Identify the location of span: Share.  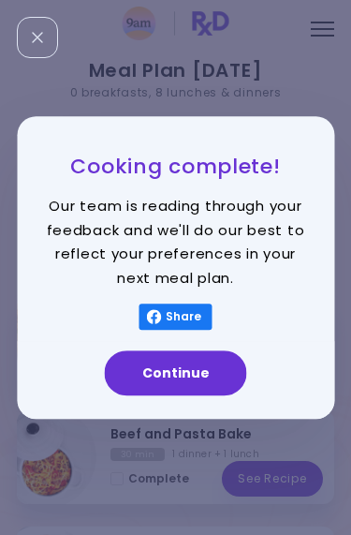
(184, 317).